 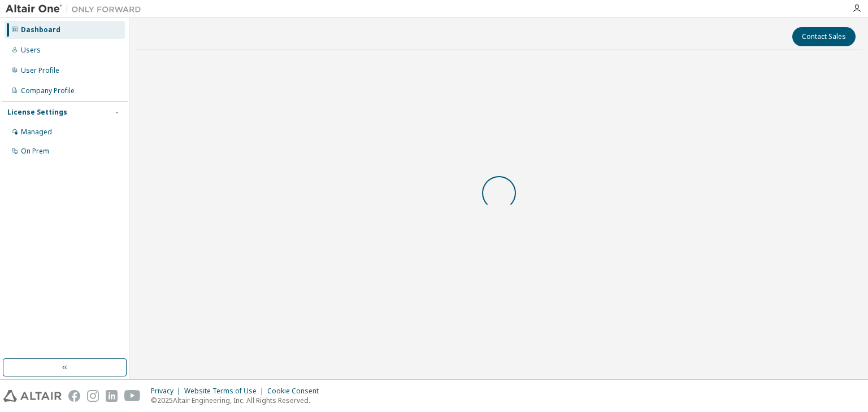 I want to click on img: linkedin.svg, so click(x=111, y=396).